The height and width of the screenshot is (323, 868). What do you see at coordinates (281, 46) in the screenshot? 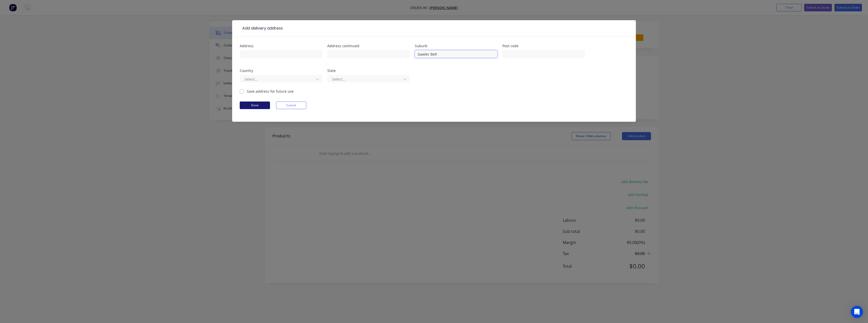
I see `div: Address` at bounding box center [281, 46].